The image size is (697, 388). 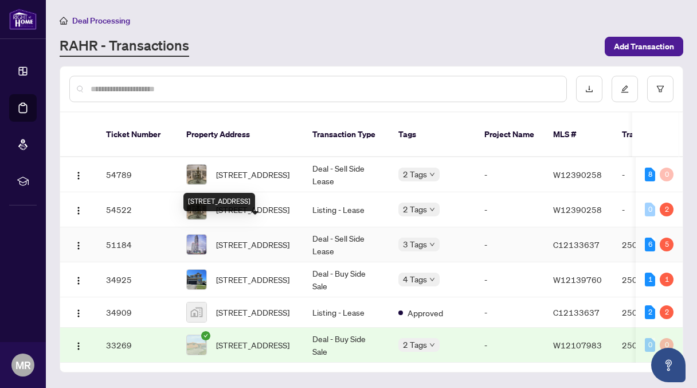 I want to click on span: filter, so click(x=661, y=89).